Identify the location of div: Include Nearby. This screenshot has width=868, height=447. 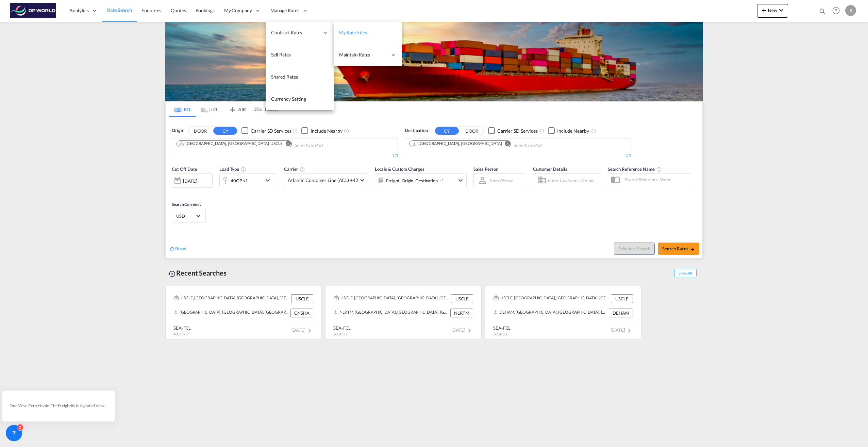
(573, 131).